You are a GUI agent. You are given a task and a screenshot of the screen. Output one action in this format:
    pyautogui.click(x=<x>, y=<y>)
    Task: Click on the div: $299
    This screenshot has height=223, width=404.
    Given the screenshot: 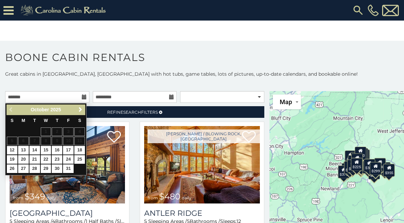 What is the action you would take?
    pyautogui.click(x=376, y=168)
    